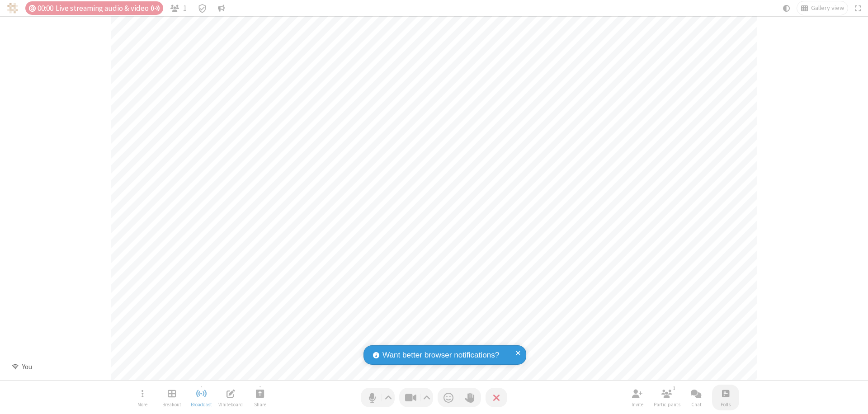 The image size is (868, 414). I want to click on div: 1, so click(674, 388).